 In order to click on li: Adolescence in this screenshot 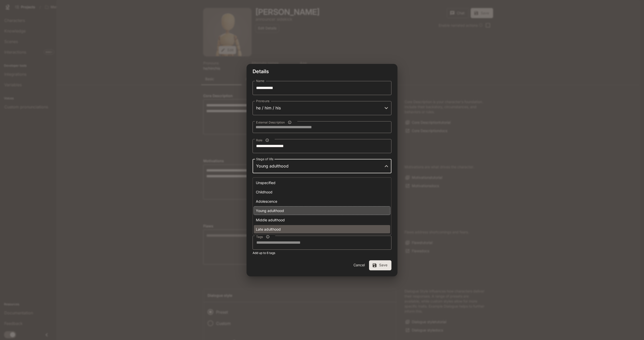, I will do `click(322, 201)`.